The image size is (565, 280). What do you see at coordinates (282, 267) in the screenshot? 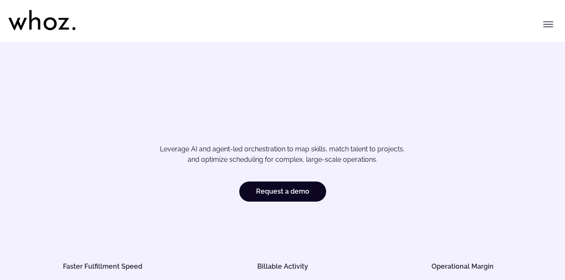
I see `h5: Billable Activity` at bounding box center [282, 267].